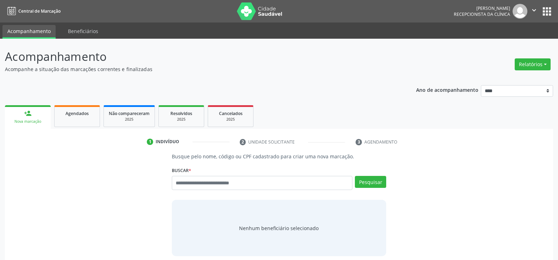  Describe the element at coordinates (447, 89) in the screenshot. I see `p: Ano de acompanhamento` at that location.